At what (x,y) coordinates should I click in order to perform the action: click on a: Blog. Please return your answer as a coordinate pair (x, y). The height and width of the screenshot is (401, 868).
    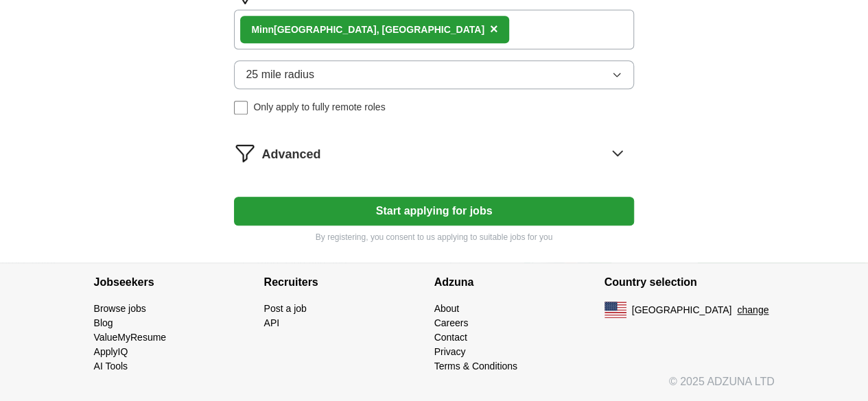
    Looking at the image, I should click on (104, 323).